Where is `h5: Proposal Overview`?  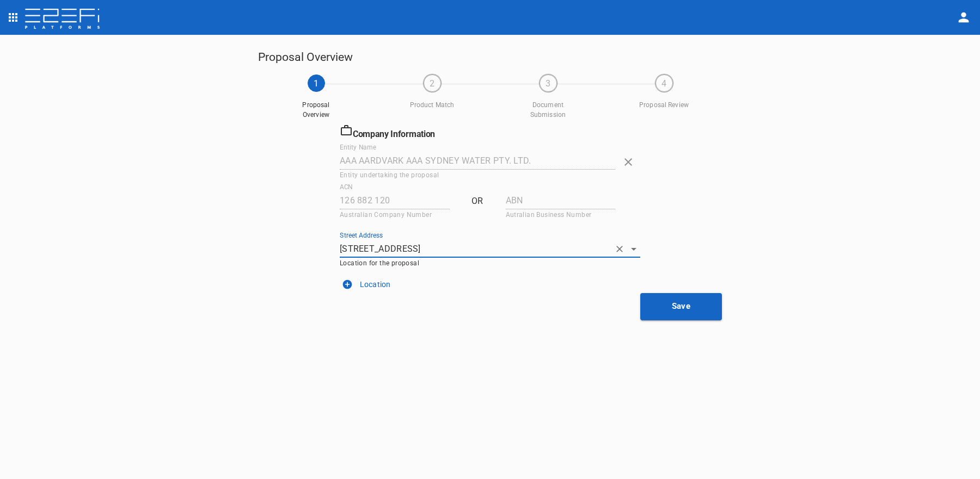
h5: Proposal Overview is located at coordinates (490, 57).